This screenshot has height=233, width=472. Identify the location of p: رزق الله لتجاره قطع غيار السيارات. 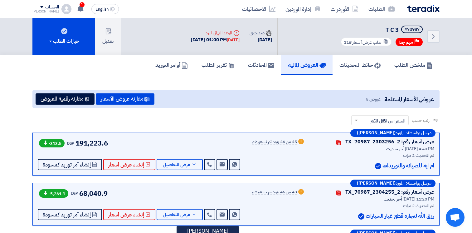
(400, 216).